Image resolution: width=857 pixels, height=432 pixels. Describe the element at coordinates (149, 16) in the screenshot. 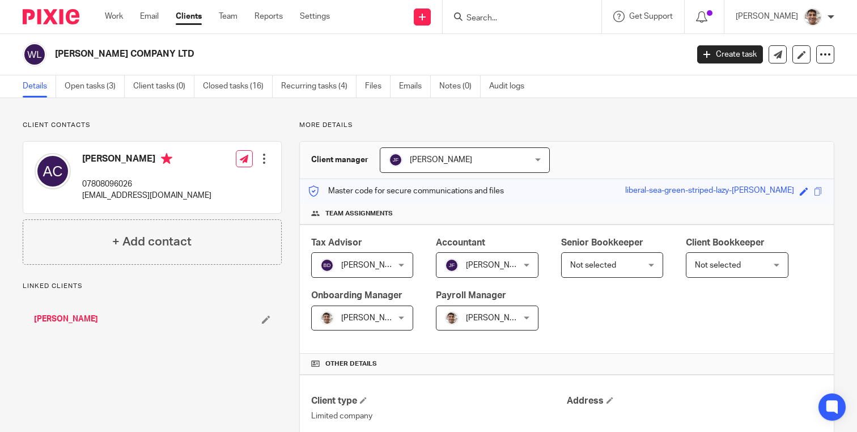

I see `a: Email` at that location.